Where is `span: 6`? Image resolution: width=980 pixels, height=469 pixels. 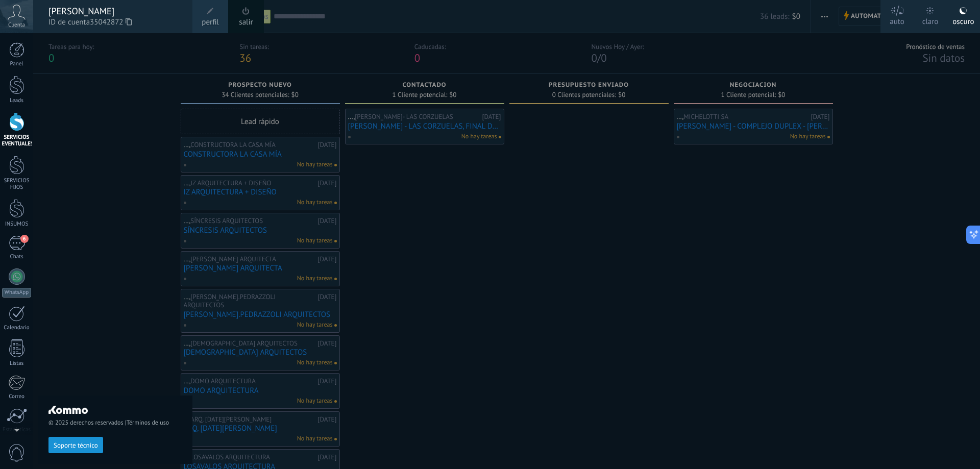
span: 6 is located at coordinates (25, 238).